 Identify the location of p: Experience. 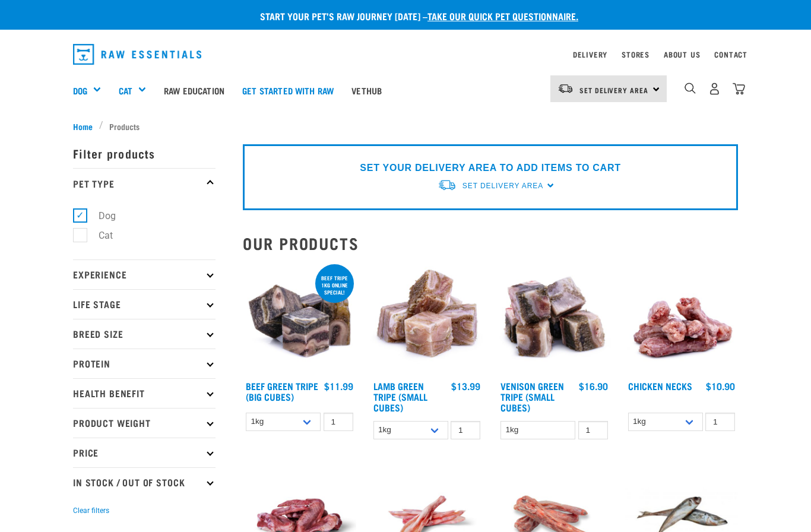
(145, 274).